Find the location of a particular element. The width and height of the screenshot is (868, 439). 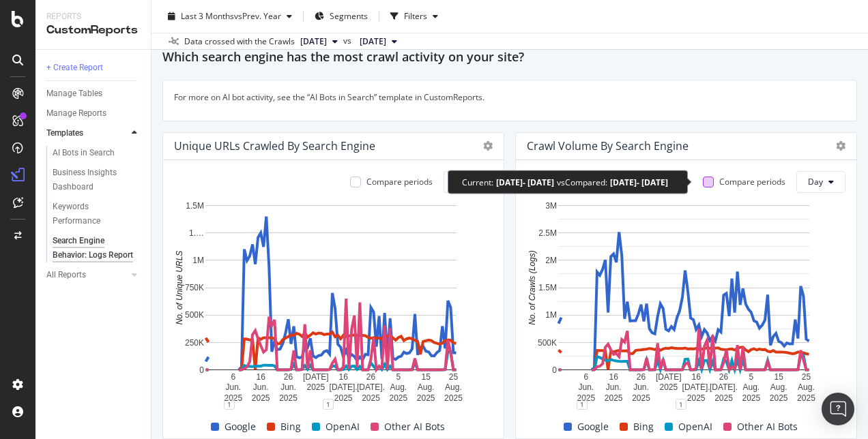

div: Keywords Performance is located at coordinates (90, 214).